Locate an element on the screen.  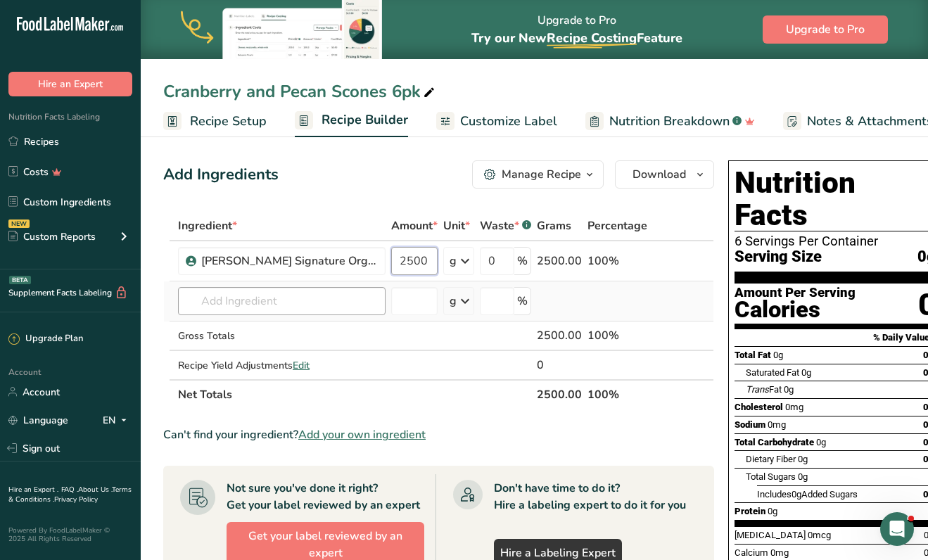
div: Powered By FoodLabelMaker © 2025 All Rights Reserved is located at coordinates (71, 534).